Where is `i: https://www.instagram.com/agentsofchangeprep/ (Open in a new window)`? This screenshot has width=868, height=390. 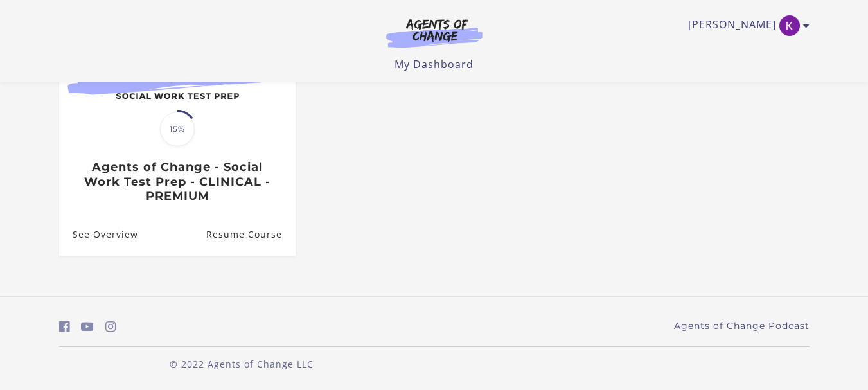 i: https://www.instagram.com/agentsofchangeprep/ (Open in a new window) is located at coordinates (111, 326).